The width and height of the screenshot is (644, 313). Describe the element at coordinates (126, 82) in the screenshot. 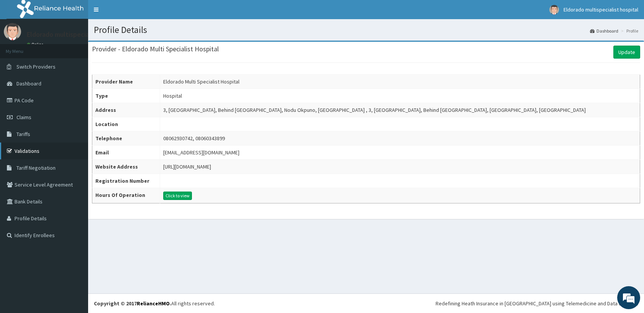

I see `th: Provider Name` at that location.